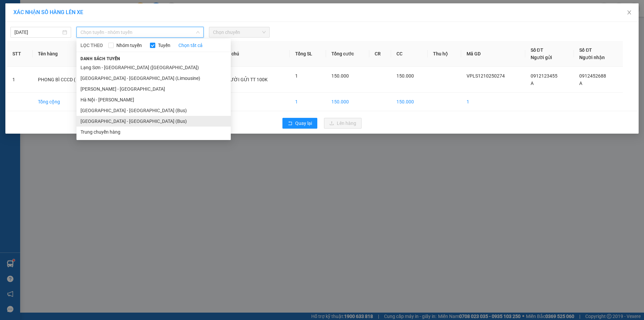 This screenshot has width=644, height=320. What do you see at coordinates (486, 76) in the screenshot?
I see `span: VPLS1210250274` at bounding box center [486, 76].